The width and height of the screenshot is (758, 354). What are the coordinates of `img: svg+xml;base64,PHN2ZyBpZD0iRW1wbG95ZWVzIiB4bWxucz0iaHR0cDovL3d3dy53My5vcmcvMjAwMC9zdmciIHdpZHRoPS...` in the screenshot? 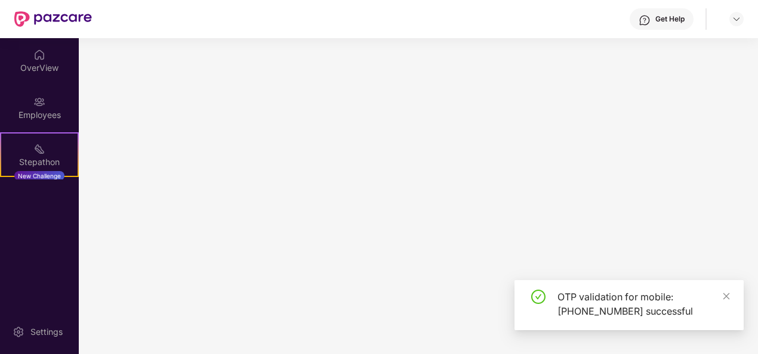 It's located at (39, 102).